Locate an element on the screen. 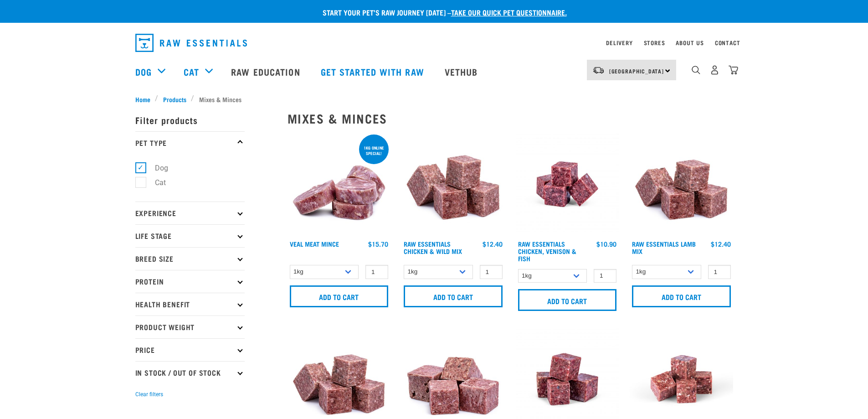 The width and height of the screenshot is (868, 419). a: Raw Essentials Chicken & Wild Mix is located at coordinates (433, 247).